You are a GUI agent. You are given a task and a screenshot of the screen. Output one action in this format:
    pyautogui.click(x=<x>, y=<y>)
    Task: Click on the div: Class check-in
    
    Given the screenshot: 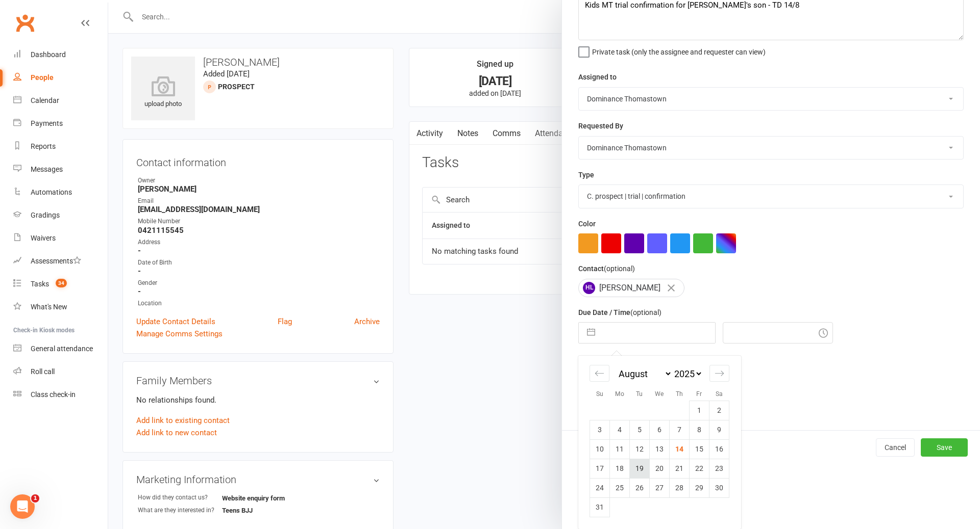 What is the action you would take?
    pyautogui.click(x=53, y=395)
    